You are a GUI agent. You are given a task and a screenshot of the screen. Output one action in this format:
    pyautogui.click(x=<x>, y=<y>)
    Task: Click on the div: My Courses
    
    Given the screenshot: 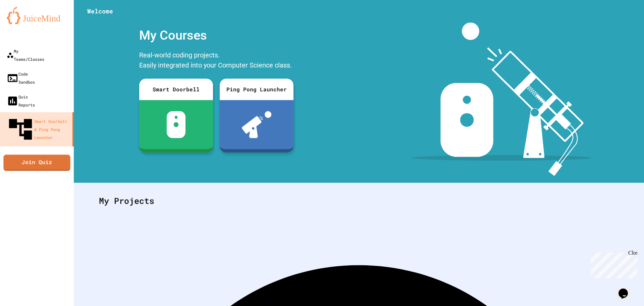 What is the action you would take?
    pyautogui.click(x=216, y=35)
    